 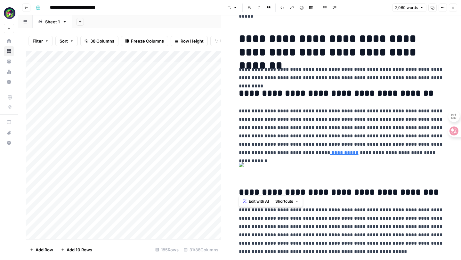 What do you see at coordinates (9, 133) in the screenshot?
I see `button: What's new?` at bounding box center [9, 133].